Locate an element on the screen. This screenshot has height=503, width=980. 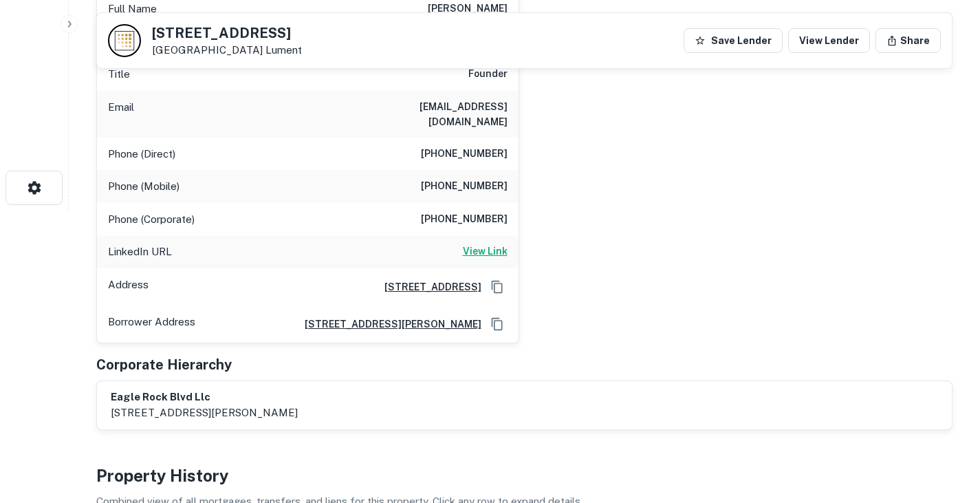
p: Borrower Address is located at coordinates (151, 324).